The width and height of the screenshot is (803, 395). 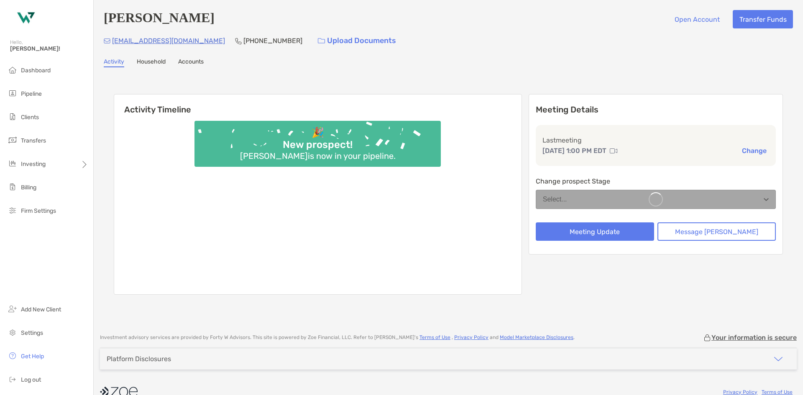 What do you see at coordinates (32, 333) in the screenshot?
I see `span: Settings` at bounding box center [32, 333].